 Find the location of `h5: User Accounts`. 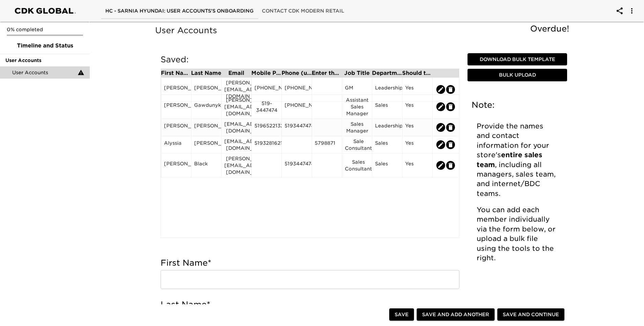

h5: User Accounts is located at coordinates (364, 31).